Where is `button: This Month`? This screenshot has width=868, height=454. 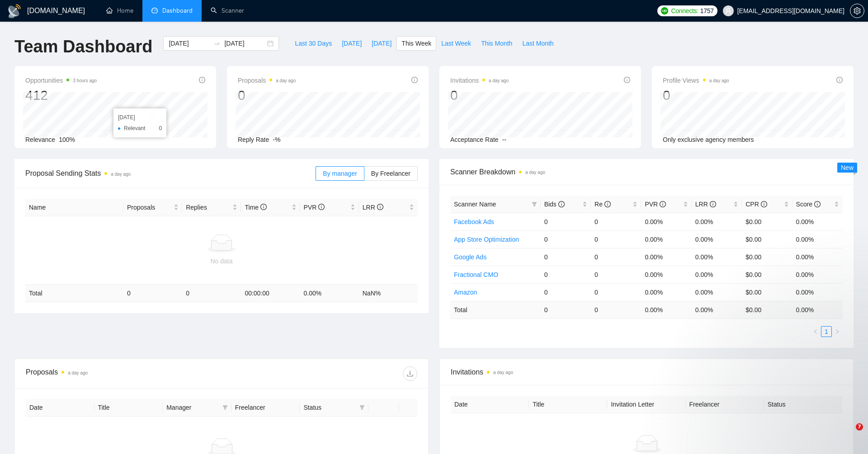 button: This Month is located at coordinates (497, 43).